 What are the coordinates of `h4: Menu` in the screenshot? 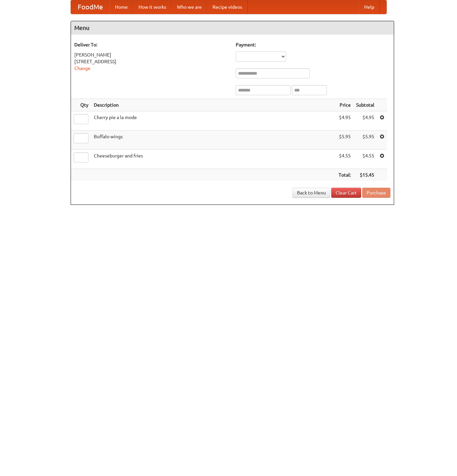 It's located at (232, 28).